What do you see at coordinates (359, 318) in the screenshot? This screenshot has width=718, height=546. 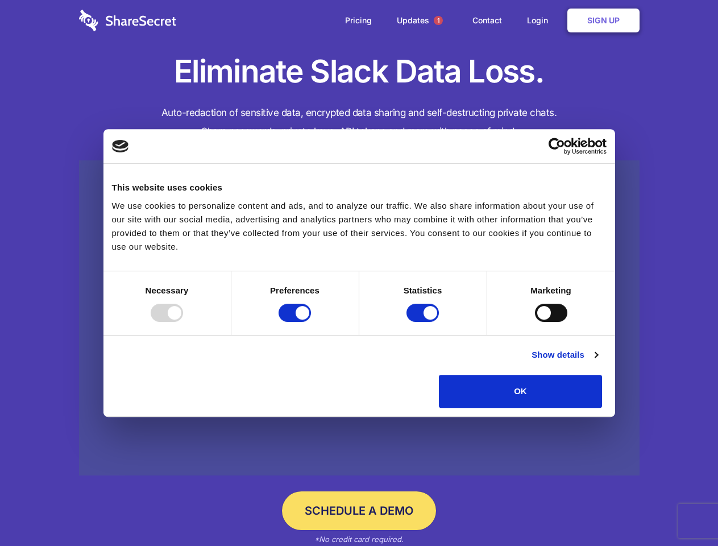 I see `a: Wistia video thumbnail` at bounding box center [359, 318].